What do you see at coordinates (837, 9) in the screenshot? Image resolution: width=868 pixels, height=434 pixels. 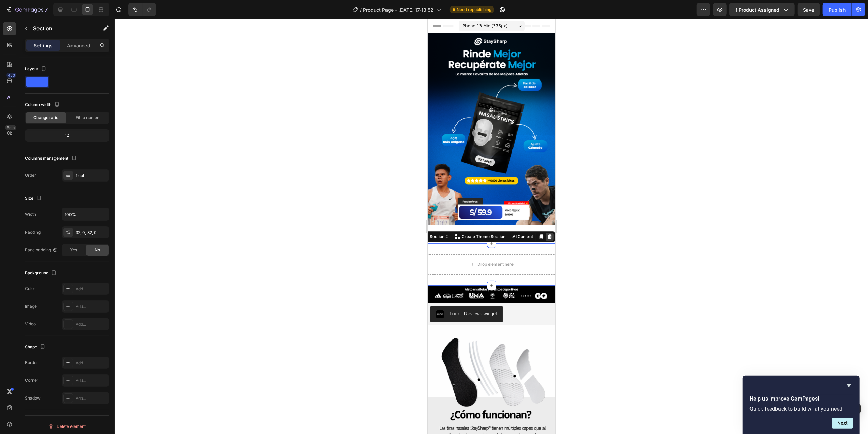 I see `button: Publish` at bounding box center [837, 9].